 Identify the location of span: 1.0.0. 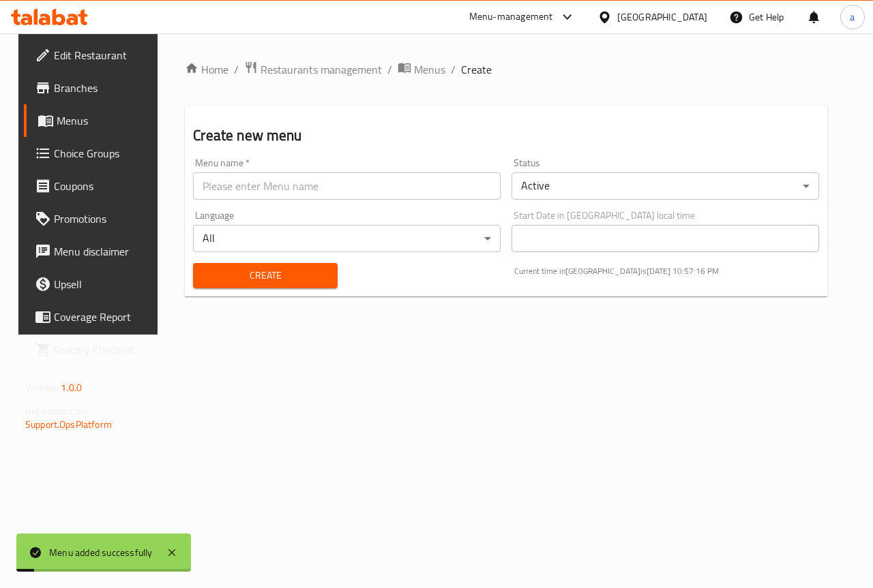
(71, 388).